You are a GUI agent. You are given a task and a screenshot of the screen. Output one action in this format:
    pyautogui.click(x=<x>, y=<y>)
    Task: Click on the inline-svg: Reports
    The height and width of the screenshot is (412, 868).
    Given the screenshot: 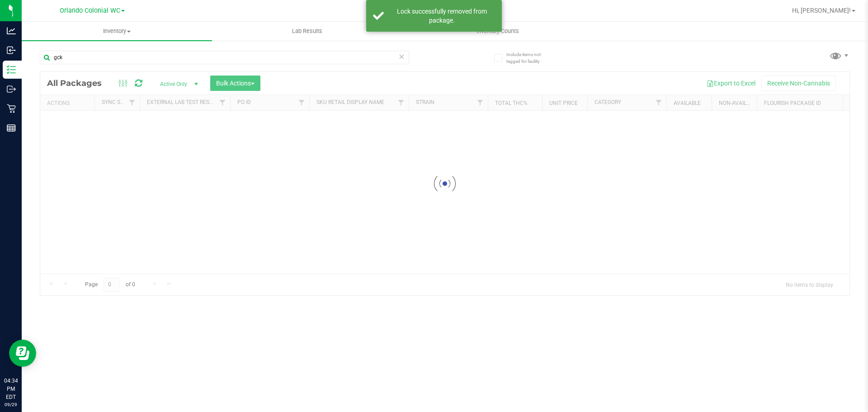 What is the action you would take?
    pyautogui.click(x=11, y=128)
    